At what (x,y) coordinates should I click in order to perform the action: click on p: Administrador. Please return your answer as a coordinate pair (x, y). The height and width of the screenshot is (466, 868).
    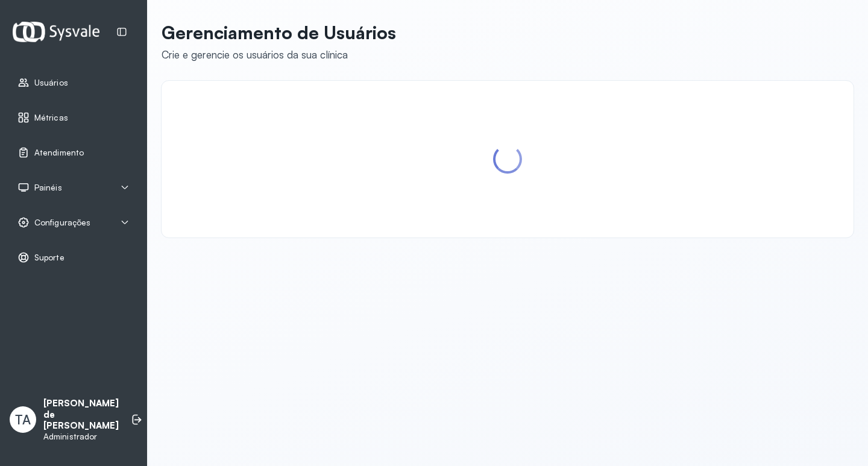
    Looking at the image, I should click on (81, 436).